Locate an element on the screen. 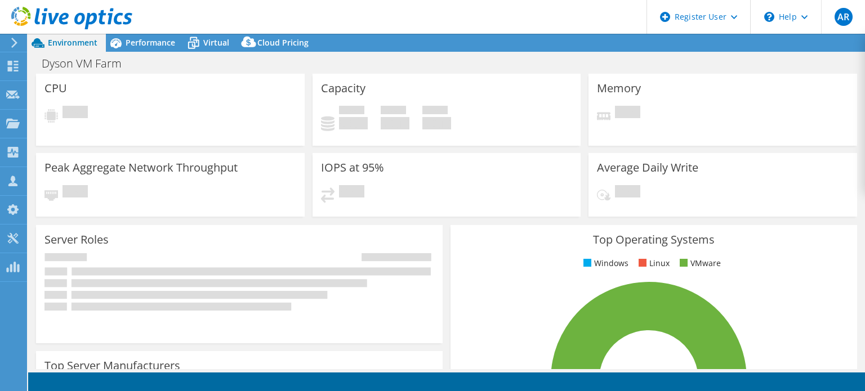  span: Free is located at coordinates (393, 111).